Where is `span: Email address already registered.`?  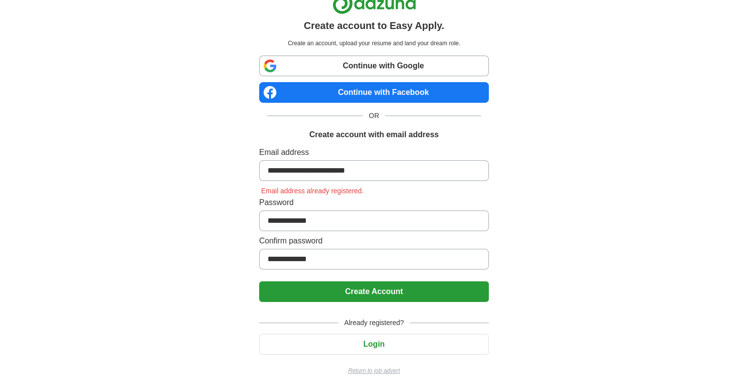 span: Email address already registered. is located at coordinates (312, 191).